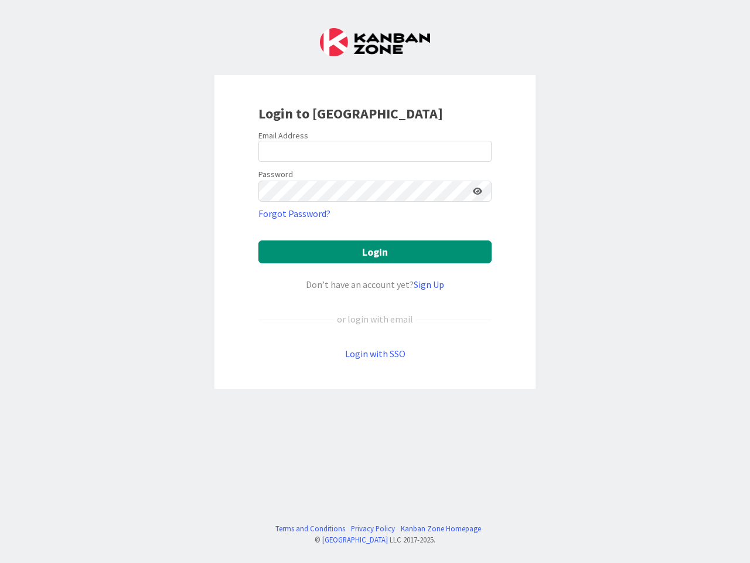 The height and width of the screenshot is (563, 750). Describe the element at coordinates (275, 174) in the screenshot. I see `label: Password` at that location.